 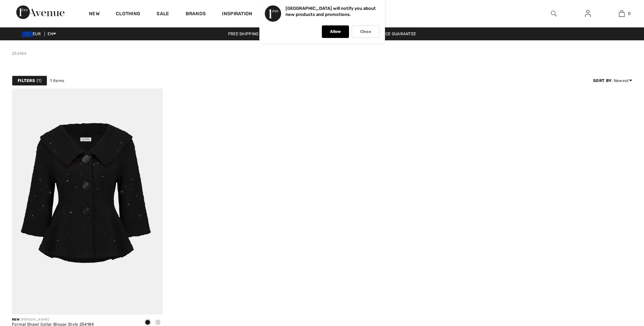 What do you see at coordinates (588, 13) in the screenshot?
I see `img: My Info` at bounding box center [588, 13].